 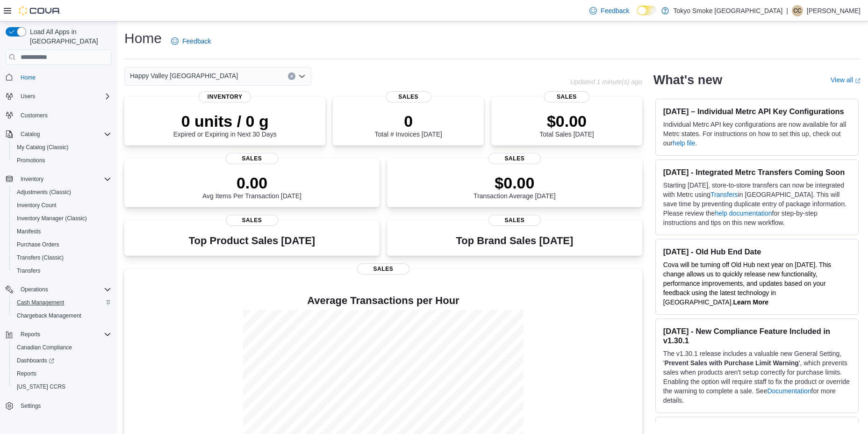 I want to click on img: Cova, so click(x=40, y=11).